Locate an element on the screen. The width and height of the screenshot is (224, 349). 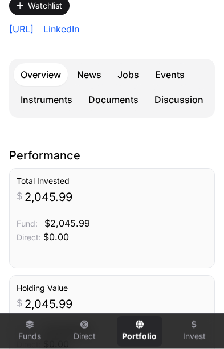
a: News is located at coordinates (89, 75).